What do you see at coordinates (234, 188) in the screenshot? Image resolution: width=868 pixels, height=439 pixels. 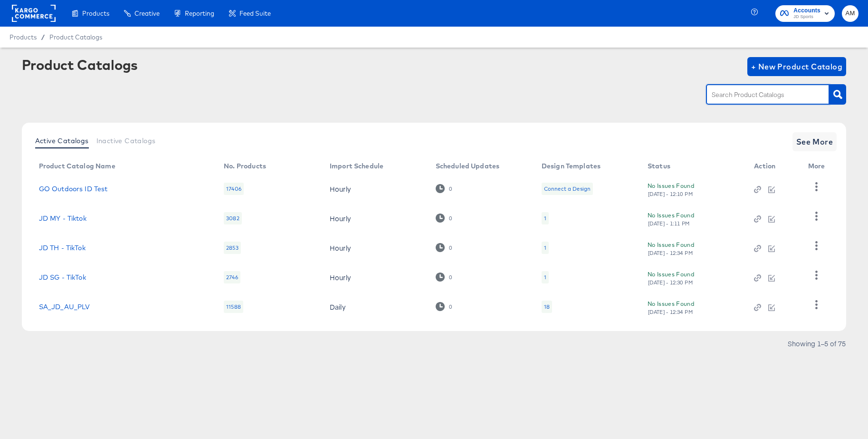 I see `div: 17406` at bounding box center [234, 188].